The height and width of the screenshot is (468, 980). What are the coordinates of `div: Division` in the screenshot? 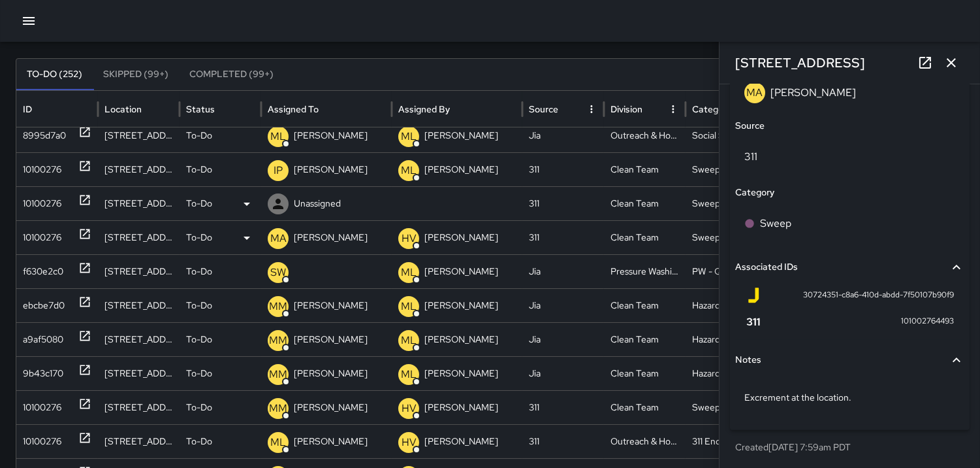 It's located at (626, 109).